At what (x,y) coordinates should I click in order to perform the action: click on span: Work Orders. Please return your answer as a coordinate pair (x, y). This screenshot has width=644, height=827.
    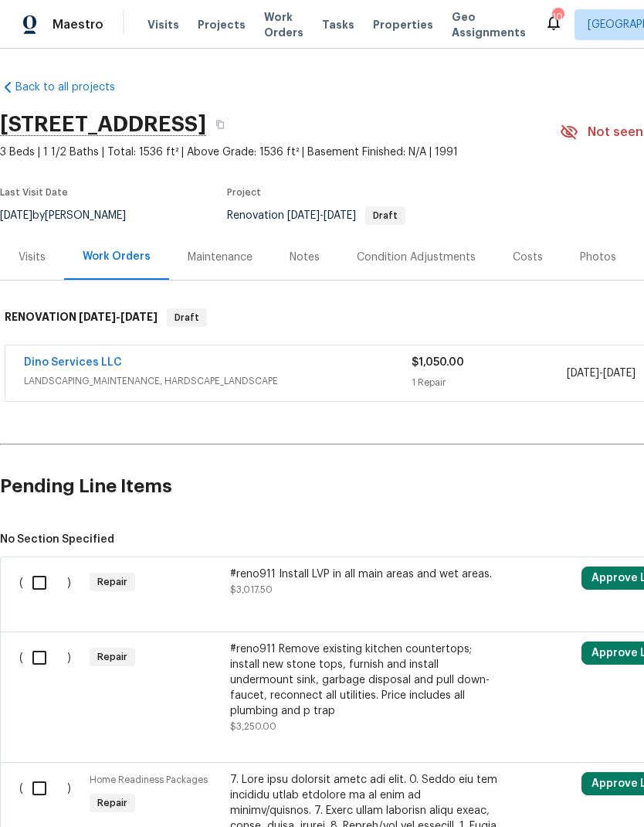
    Looking at the image, I should click on (284, 25).